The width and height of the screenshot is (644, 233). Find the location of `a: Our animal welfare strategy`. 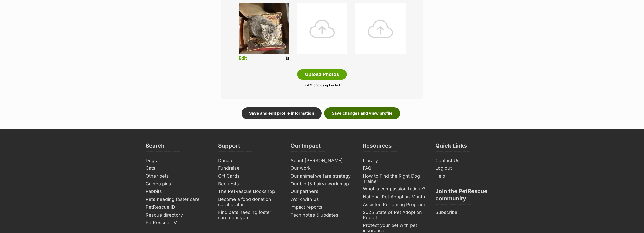

a: Our animal welfare strategy is located at coordinates (322, 176).